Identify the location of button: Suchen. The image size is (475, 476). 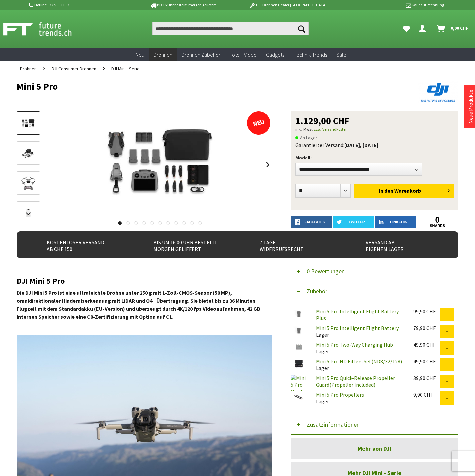
(302, 29).